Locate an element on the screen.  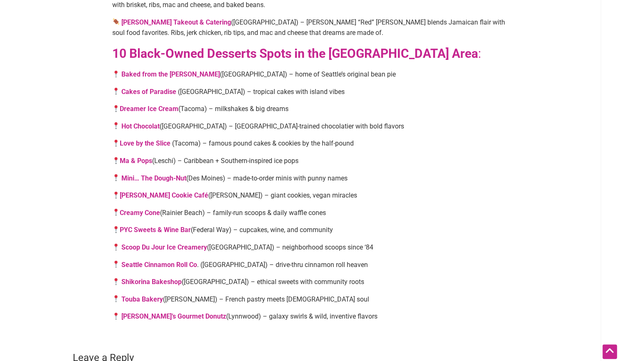
a: Cakes of Paradise is located at coordinates (149, 91).